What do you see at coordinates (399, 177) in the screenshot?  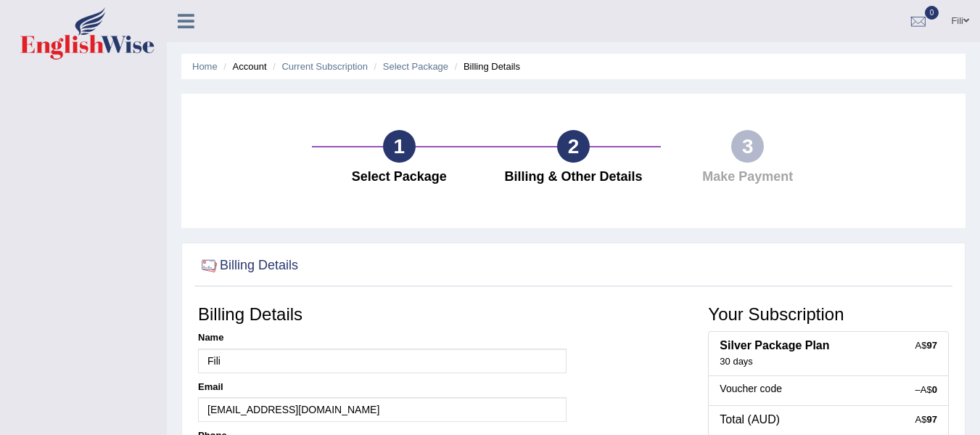 I see `h4: Select Package` at bounding box center [399, 177].